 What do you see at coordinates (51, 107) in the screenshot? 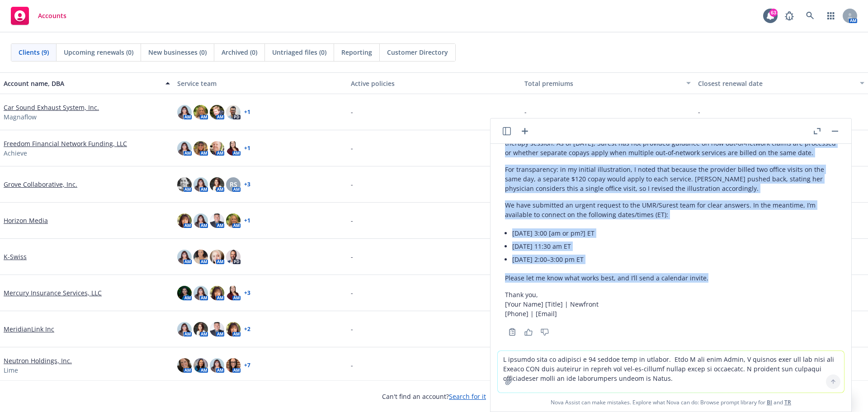
I see `a: Car Sound Exhaust System, Inc.` at bounding box center [51, 107].